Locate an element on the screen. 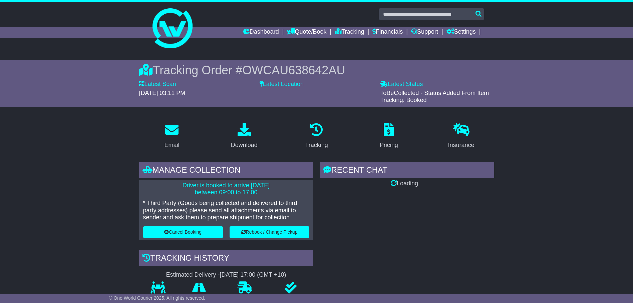  div: Download is located at coordinates (244, 145).